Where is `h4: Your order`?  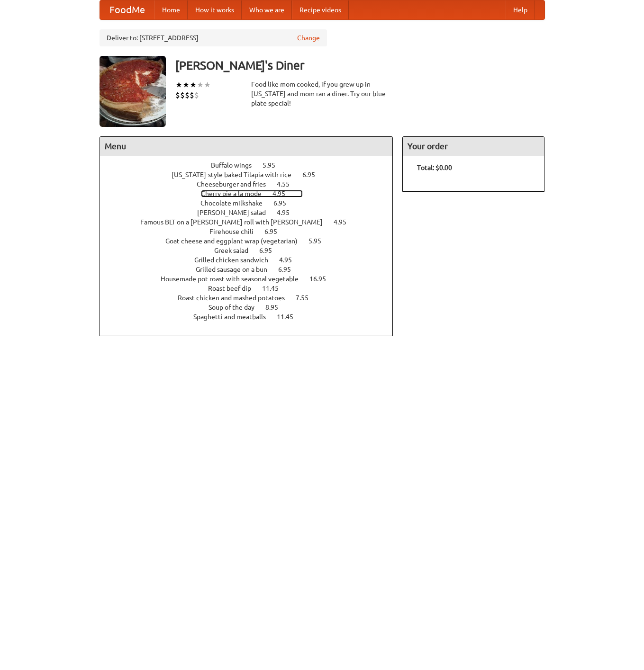
h4: Your order is located at coordinates (473, 146).